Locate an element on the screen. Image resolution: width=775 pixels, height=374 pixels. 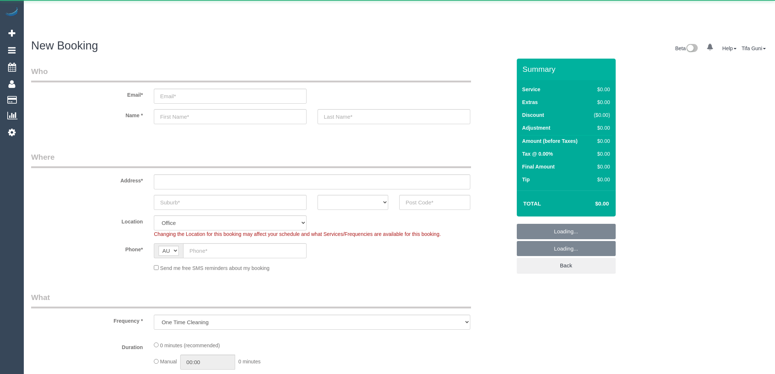
label: Final Amount is located at coordinates (539, 167).